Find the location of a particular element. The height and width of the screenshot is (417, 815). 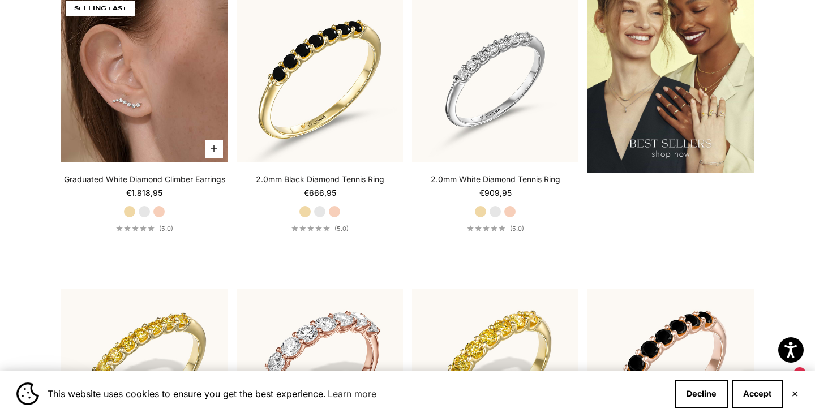

button: Accept is located at coordinates (758, 394).